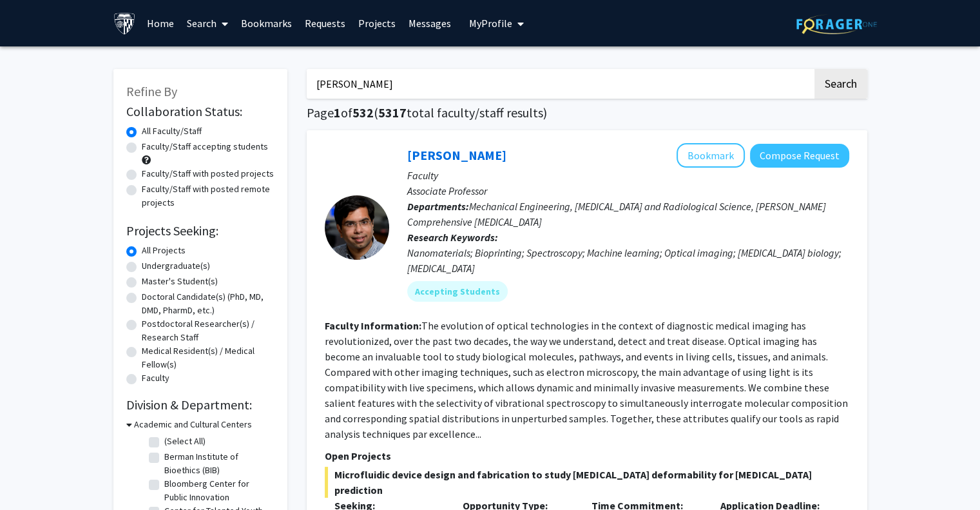 This screenshot has width=980, height=510. I want to click on label: Medical Resident(s) / Medical Fellow(s), so click(208, 358).